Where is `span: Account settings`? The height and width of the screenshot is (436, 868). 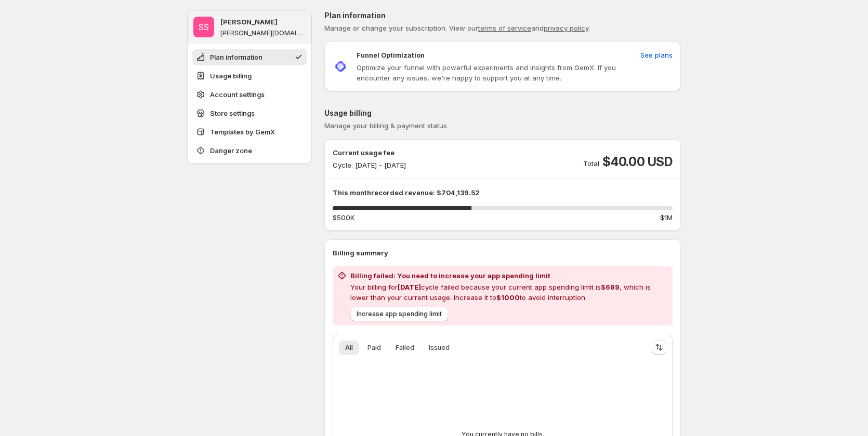 span: Account settings is located at coordinates (237, 94).